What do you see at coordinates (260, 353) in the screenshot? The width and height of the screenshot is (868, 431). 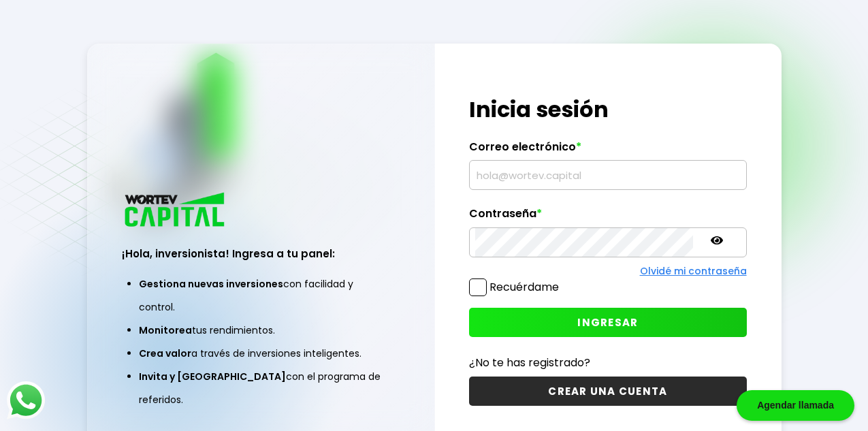 I see `li: a través de inversiones inteligentes.` at bounding box center [260, 353].